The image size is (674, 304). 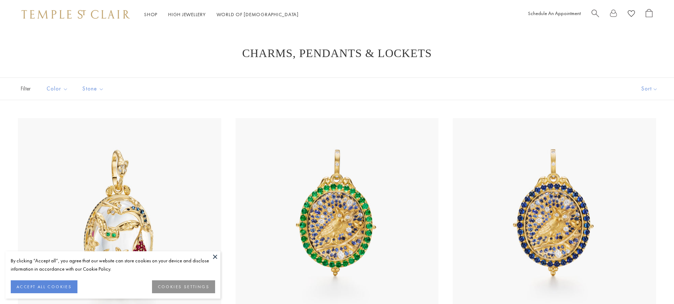 What do you see at coordinates (221, 14) in the screenshot?
I see `nav: Main navigation` at bounding box center [221, 14].